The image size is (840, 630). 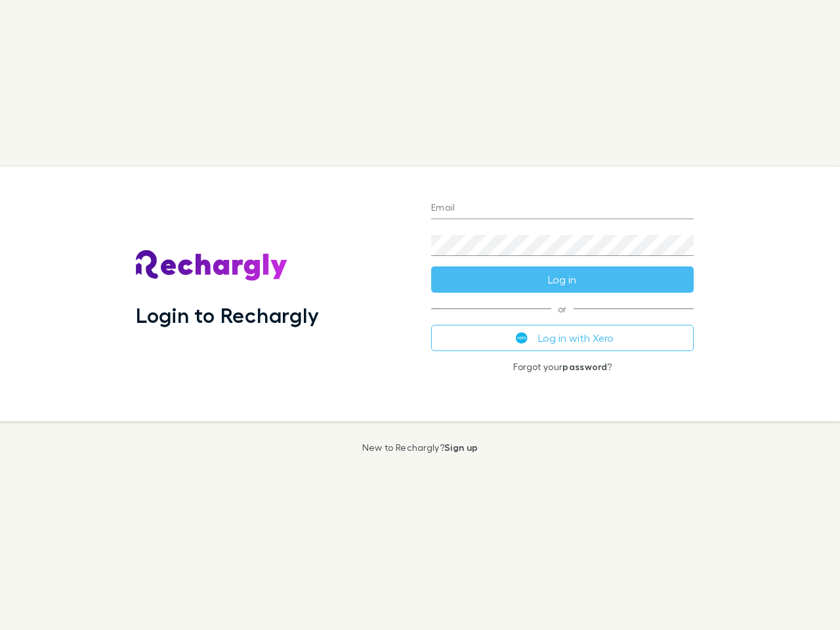 What do you see at coordinates (212, 266) in the screenshot?
I see `img: Rechargly's Logo` at bounding box center [212, 266].